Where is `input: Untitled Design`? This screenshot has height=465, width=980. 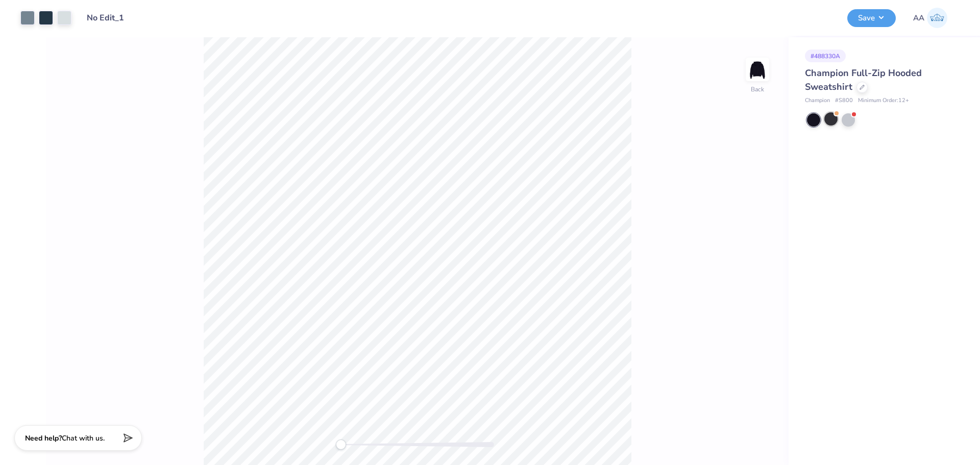 input: Untitled Design is located at coordinates (117, 18).